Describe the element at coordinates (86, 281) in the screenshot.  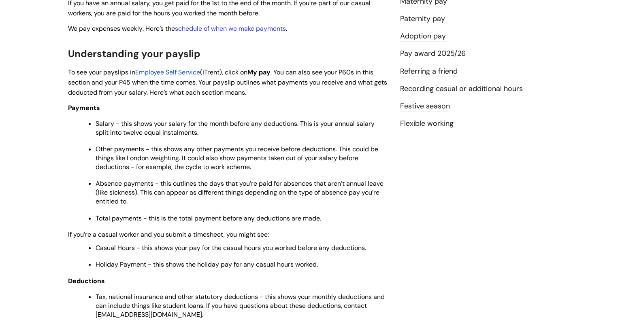
I see `span: Deductions` at that location.